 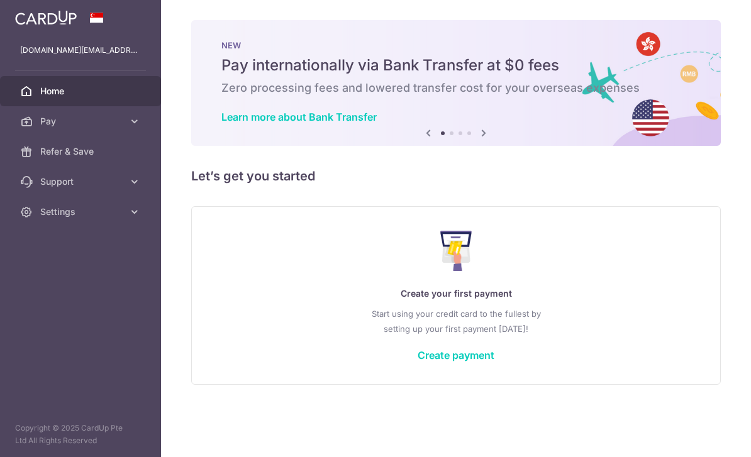 What do you see at coordinates (456, 176) in the screenshot?
I see `h5: Let’s get you started` at bounding box center [456, 176].